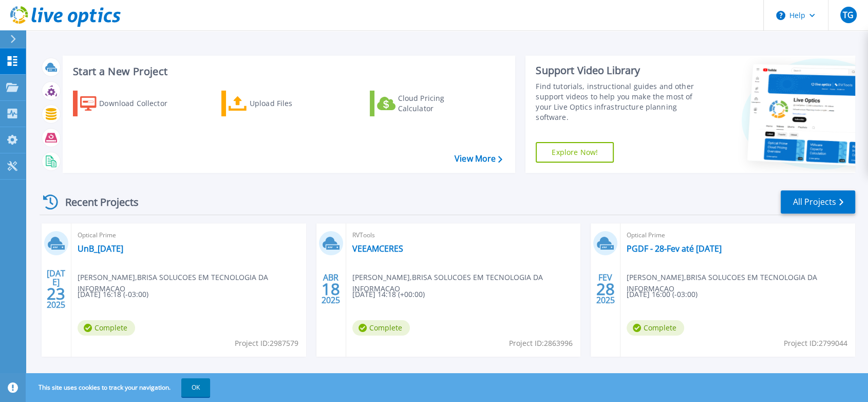 The height and width of the screenshot is (402, 868). Describe the element at coordinates (287, 72) in the screenshot. I see `h3: Start a New Project` at that location.